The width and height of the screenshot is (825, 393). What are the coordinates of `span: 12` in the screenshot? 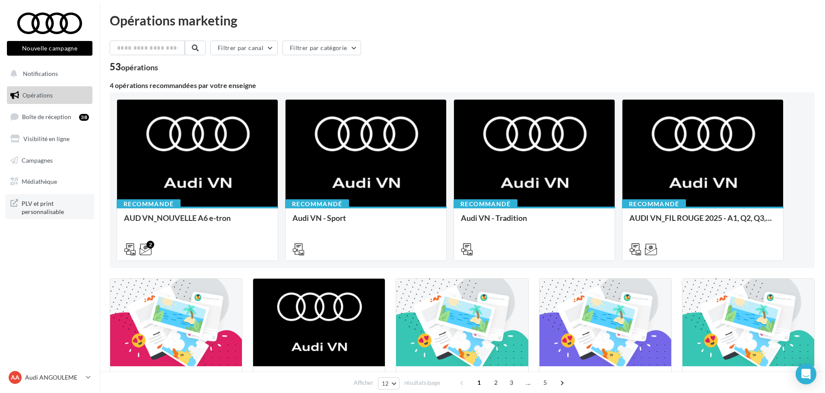 It's located at (385, 384).